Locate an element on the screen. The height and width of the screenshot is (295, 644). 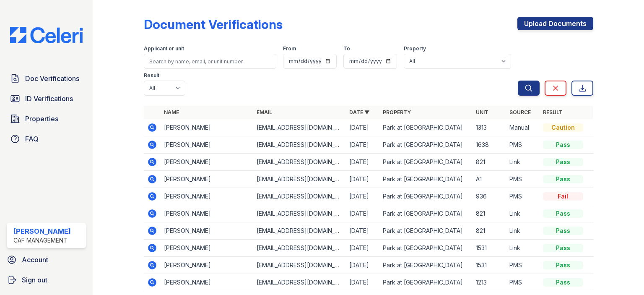
label: Applicant or unit is located at coordinates (164, 49).